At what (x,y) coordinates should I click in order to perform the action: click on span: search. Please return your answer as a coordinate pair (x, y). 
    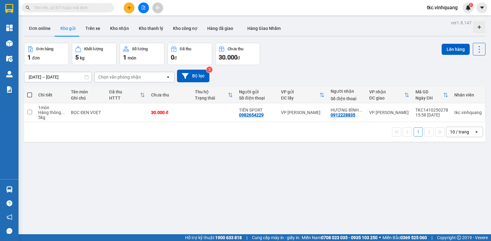
    Looking at the image, I should click on (28, 8).